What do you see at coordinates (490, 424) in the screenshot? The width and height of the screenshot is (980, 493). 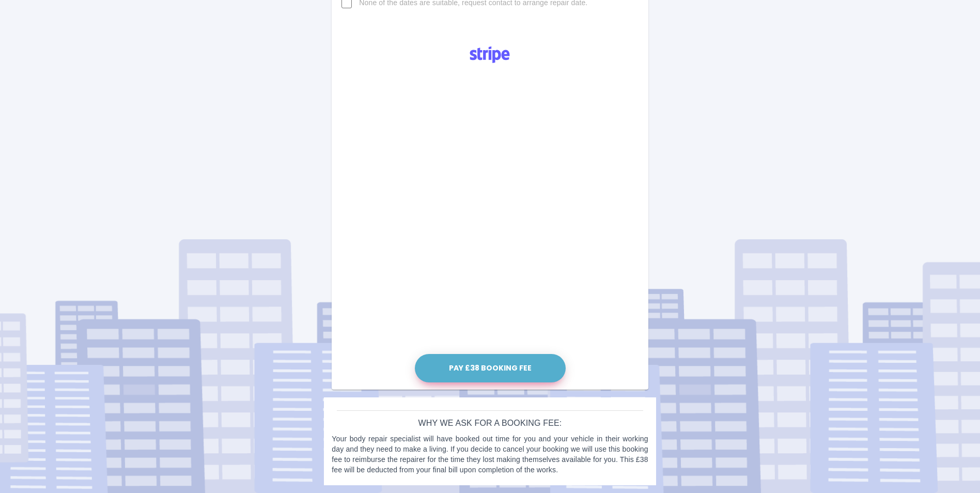 I see `h6: Why we ask for a booking fee:` at bounding box center [490, 424].